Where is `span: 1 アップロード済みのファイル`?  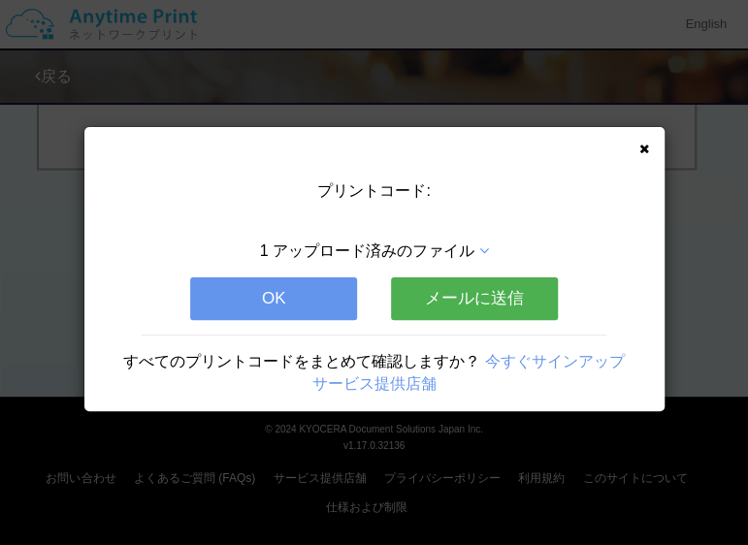 span: 1 アップロード済みのファイル is located at coordinates (367, 250).